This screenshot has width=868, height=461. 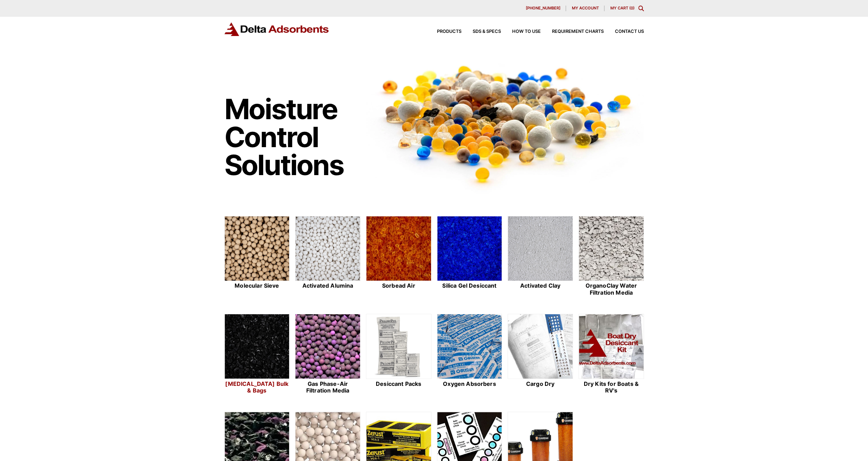 What do you see at coordinates (641, 9) in the screenshot?
I see `div: Toggle Modal Content` at bounding box center [641, 9].